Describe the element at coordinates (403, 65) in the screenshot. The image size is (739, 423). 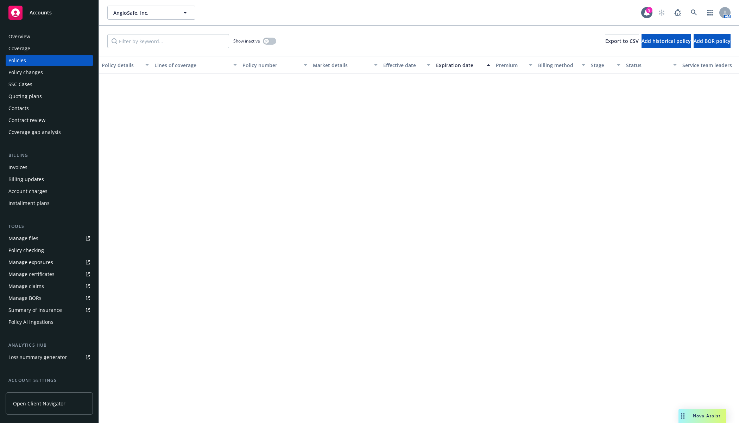
I see `div: Effective date` at that location.